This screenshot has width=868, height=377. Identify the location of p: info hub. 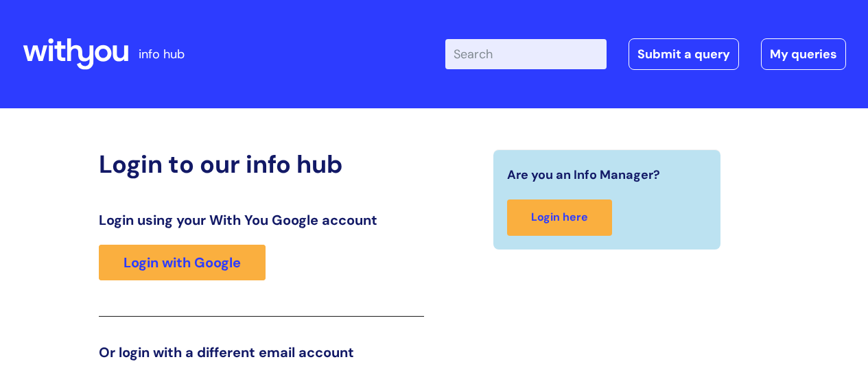
(161, 55).